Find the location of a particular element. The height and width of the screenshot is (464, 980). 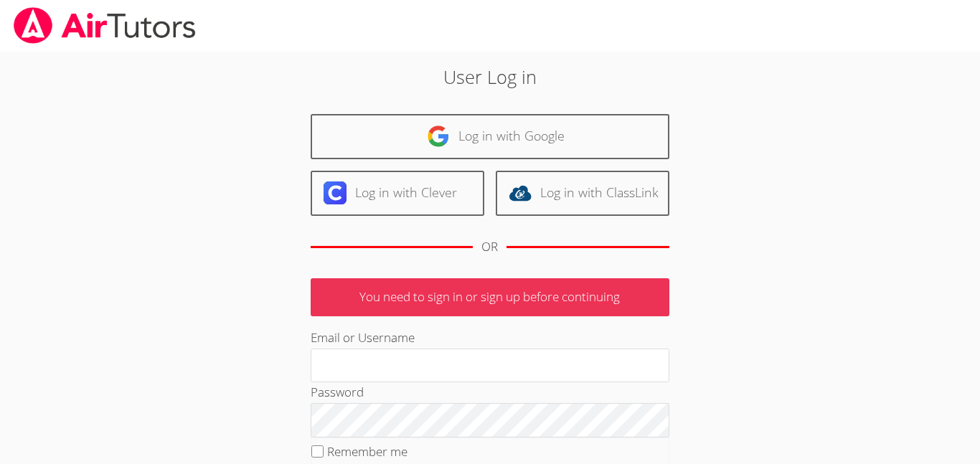

img: airtutors_banner-c4298cdbf04f3fff15de1276eac7730deb9818008684d7c2e4769d2f7ddbe033.png is located at coordinates (104, 25).